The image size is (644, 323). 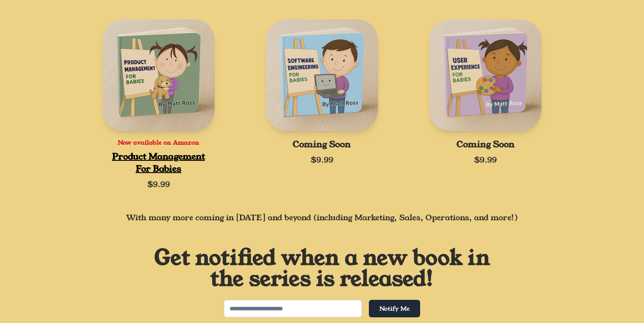 I want to click on a: For Babies, so click(x=159, y=169).